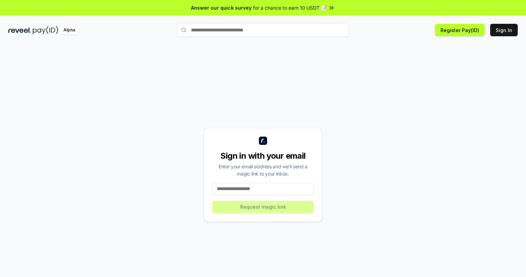 The image size is (526, 277). What do you see at coordinates (20, 30) in the screenshot?
I see `img: reveel_dark` at bounding box center [20, 30].